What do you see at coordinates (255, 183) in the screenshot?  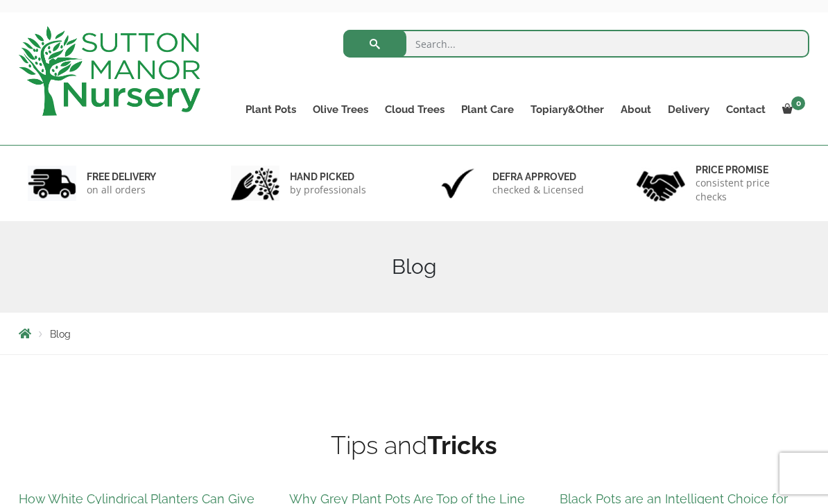 I see `img: 2.jpg` at bounding box center [255, 183].